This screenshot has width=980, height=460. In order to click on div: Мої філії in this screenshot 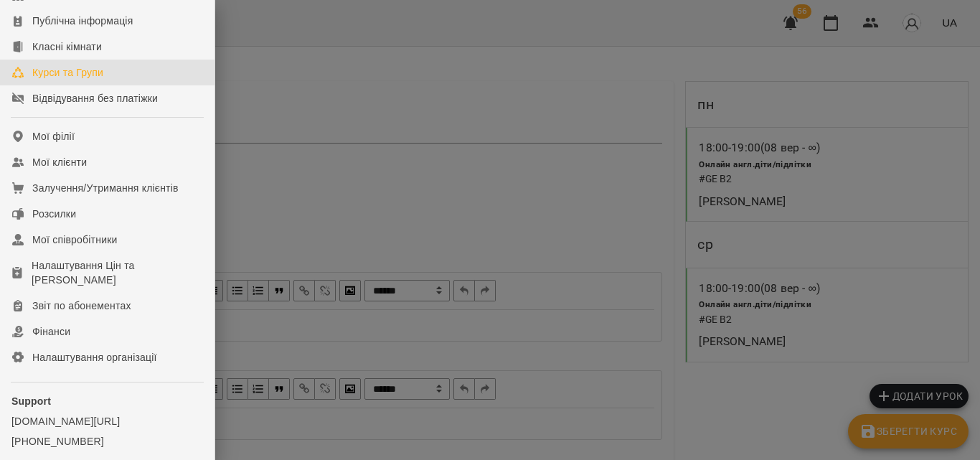, I will do `click(53, 136)`.